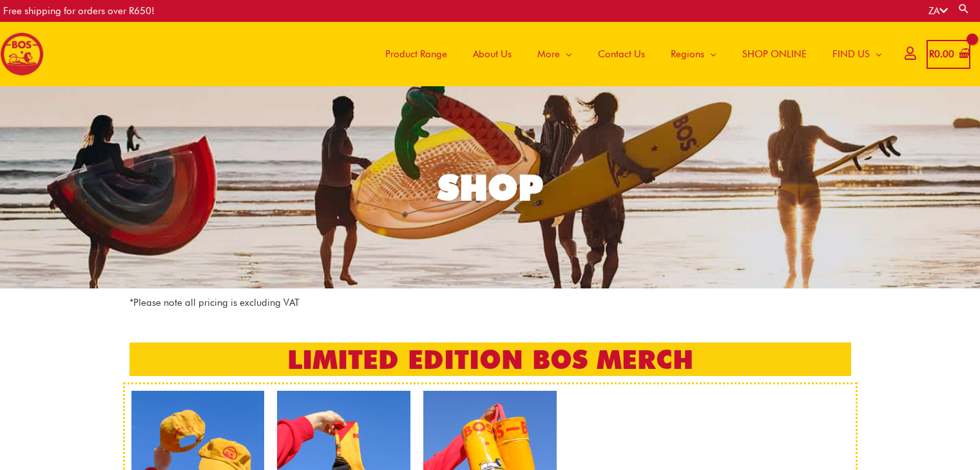 The image size is (980, 470). Describe the element at coordinates (548, 54) in the screenshot. I see `span: More` at that location.